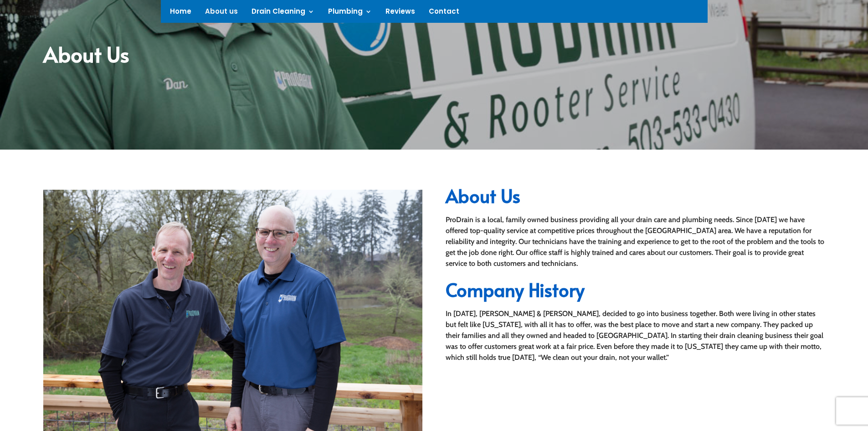 The image size is (868, 431). I want to click on a: Contact, so click(444, 13).